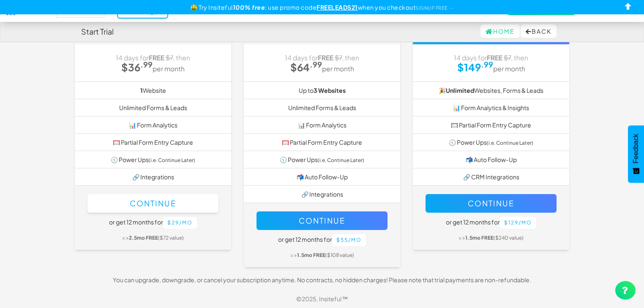  Describe the element at coordinates (500, 31) in the screenshot. I see `a: Home` at that location.